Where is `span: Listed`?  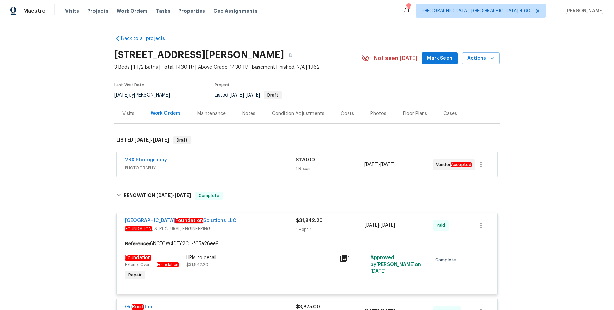 span: Listed is located at coordinates (248, 95).